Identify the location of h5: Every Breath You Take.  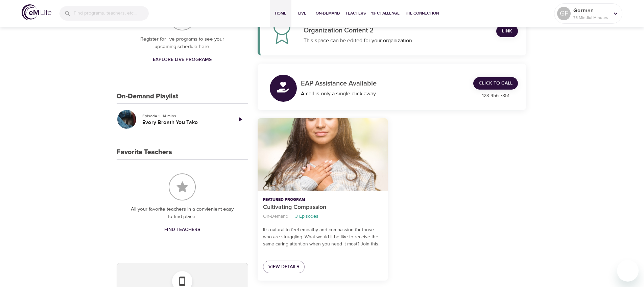
(184, 122).